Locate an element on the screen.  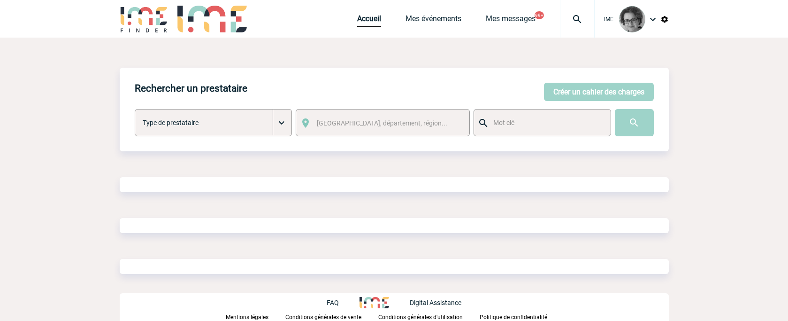
img: IME-Finder is located at coordinates (144, 19).